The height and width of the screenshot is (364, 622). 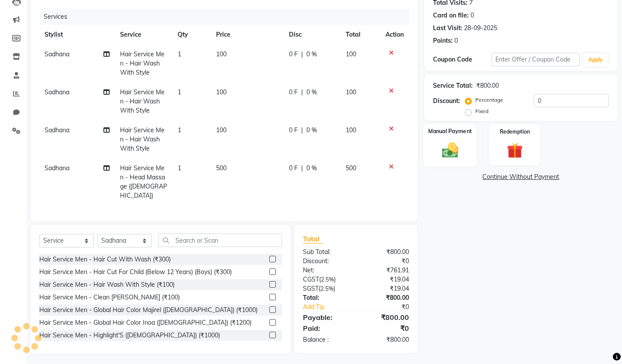 What do you see at coordinates (515, 150) in the screenshot?
I see `img: _gift.svg` at bounding box center [515, 150].